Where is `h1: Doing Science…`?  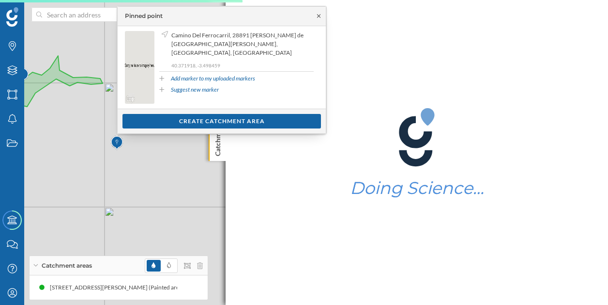 h1: Doing Science… is located at coordinates (417, 188).